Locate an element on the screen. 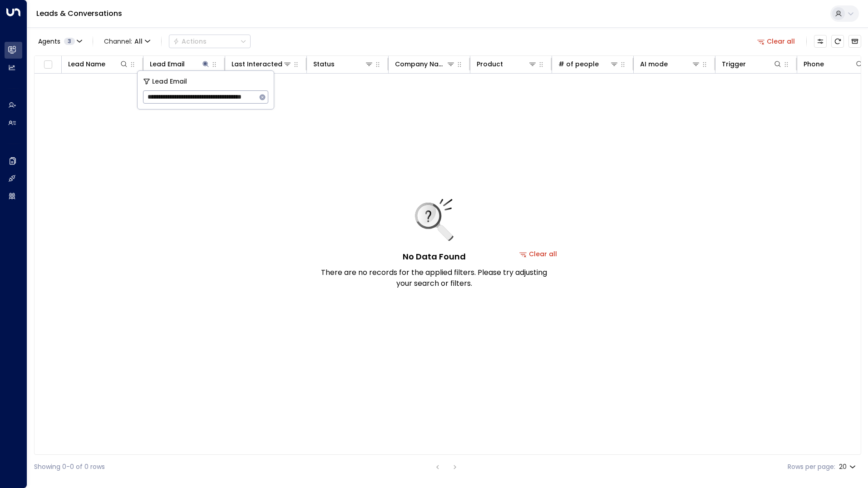 This screenshot has width=868, height=488. button: Clear all is located at coordinates (776, 41).